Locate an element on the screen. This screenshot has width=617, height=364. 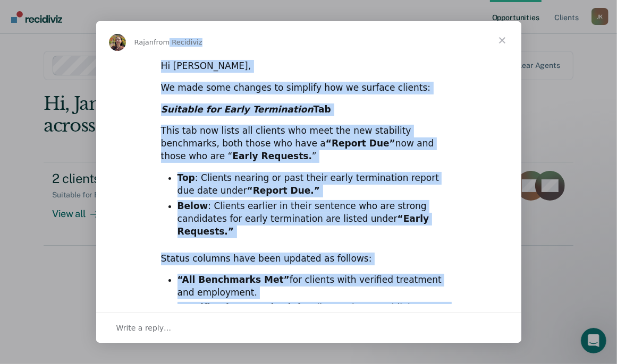
span: Rajan is located at coordinates (144, 42).